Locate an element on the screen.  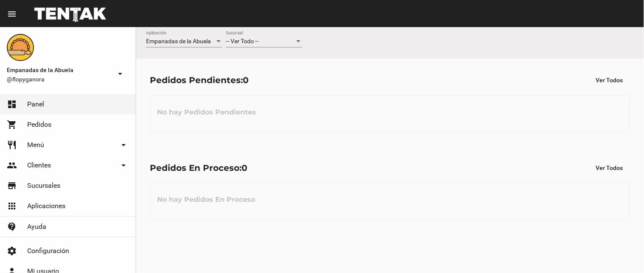
mat-icon: menu is located at coordinates (12, 14).